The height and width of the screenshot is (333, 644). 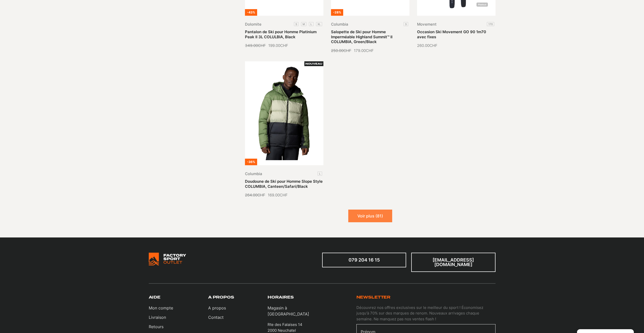 I want to click on a: Pantalon de Ski pour Homme Platinium Peak II 3L COLULBIA, Black, so click(x=281, y=34).